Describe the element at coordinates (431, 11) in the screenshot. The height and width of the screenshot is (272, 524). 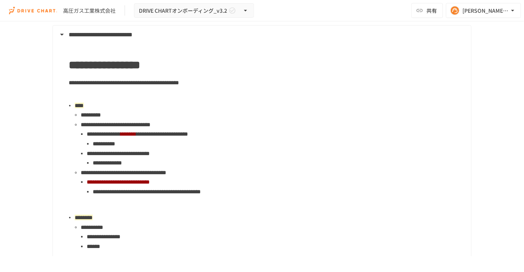
I see `span: 共有` at that location.